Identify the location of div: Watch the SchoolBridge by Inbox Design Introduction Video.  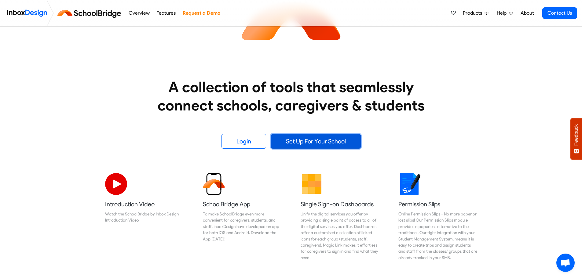
(144, 217).